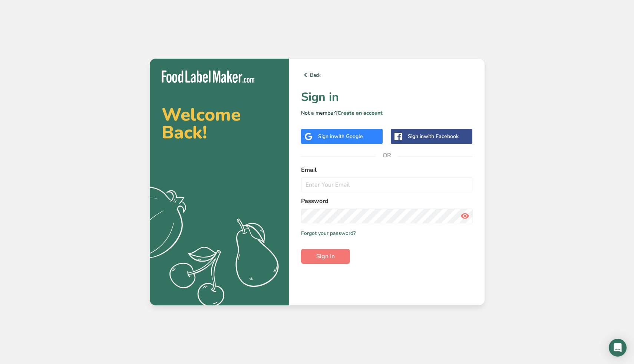 The height and width of the screenshot is (364, 634). Describe the element at coordinates (387, 170) in the screenshot. I see `label: Email` at that location.